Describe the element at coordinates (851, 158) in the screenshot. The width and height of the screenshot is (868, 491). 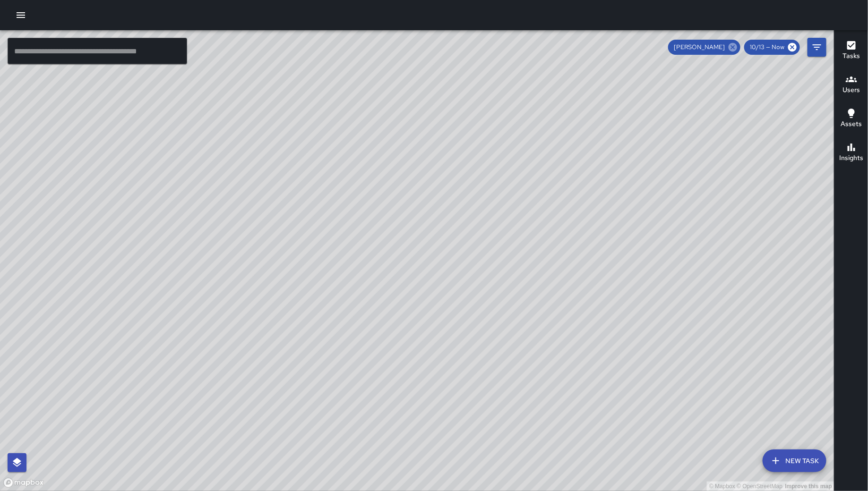
I see `h6: Insights` at that location.